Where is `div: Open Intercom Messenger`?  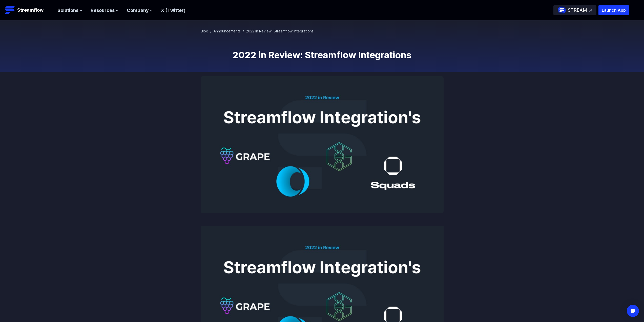 div: Open Intercom Messenger is located at coordinates (633, 311).